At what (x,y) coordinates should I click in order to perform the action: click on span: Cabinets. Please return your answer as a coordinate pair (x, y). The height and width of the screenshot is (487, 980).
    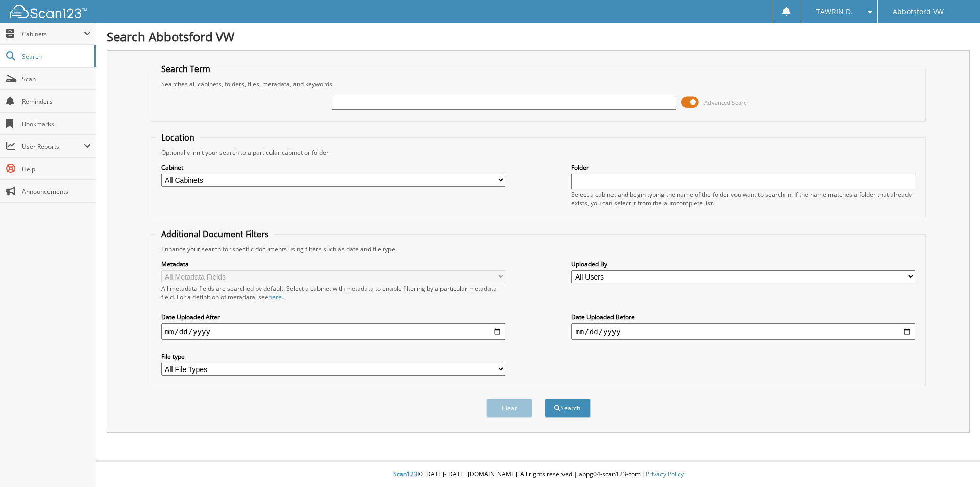
    Looking at the image, I should click on (52, 34).